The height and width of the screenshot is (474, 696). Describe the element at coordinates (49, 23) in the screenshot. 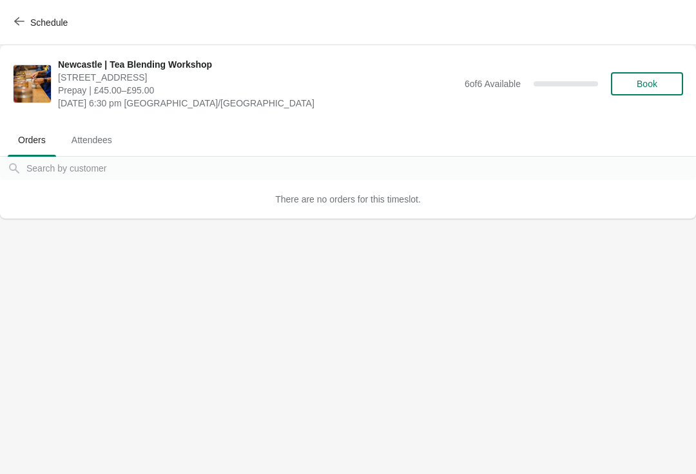

I see `span: Schedule` at that location.